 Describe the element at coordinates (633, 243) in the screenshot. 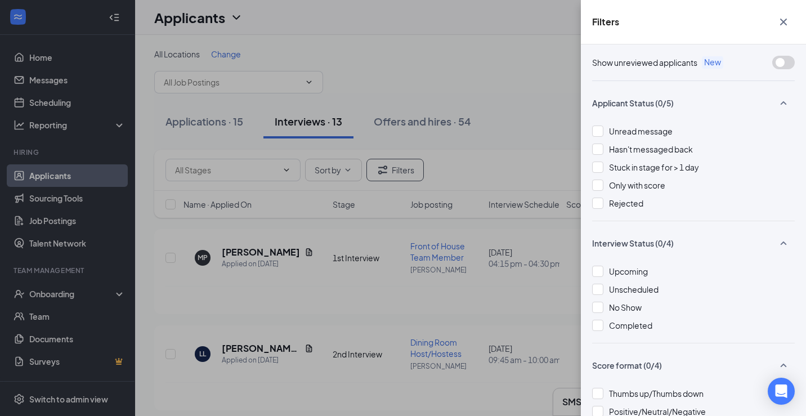

I see `span: Interview Status (0/4)` at that location.